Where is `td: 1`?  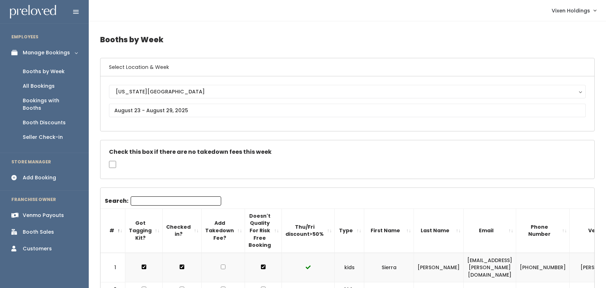 td: 1 is located at coordinates (113, 267).